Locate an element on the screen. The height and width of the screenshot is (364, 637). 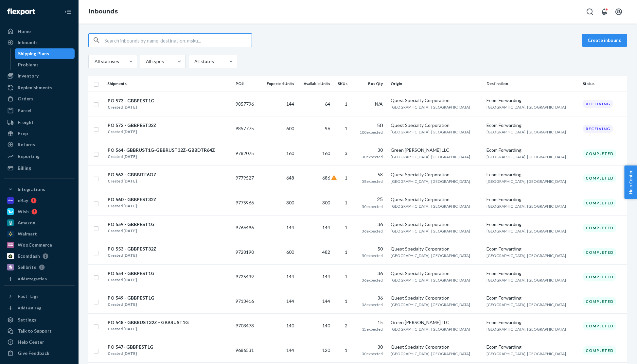
div: Ecomdash is located at coordinates (29, 256).